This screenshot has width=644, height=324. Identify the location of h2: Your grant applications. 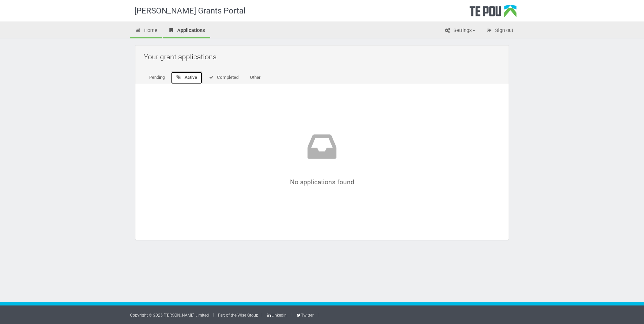
(324, 56).